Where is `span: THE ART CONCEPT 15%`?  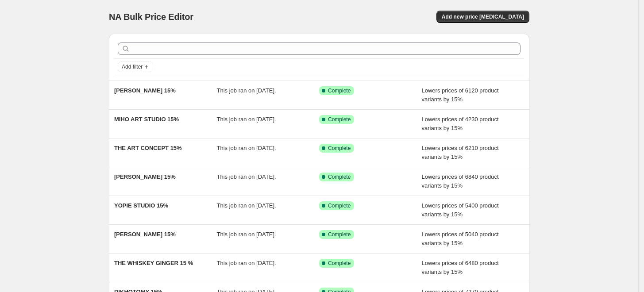 span: THE ART CONCEPT 15% is located at coordinates (148, 148).